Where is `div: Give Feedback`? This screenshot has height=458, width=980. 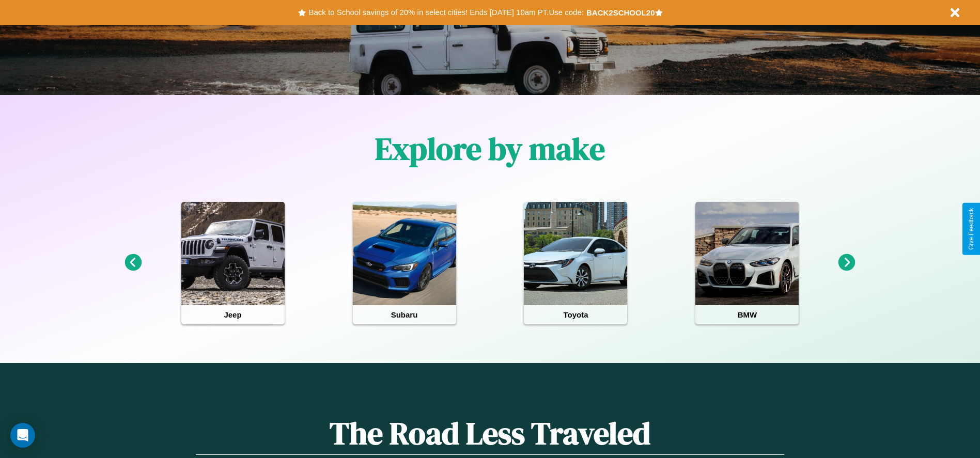 div: Give Feedback is located at coordinates (971, 229).